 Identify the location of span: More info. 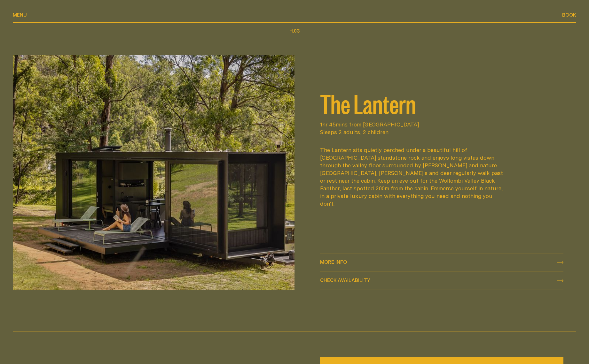
(333, 262).